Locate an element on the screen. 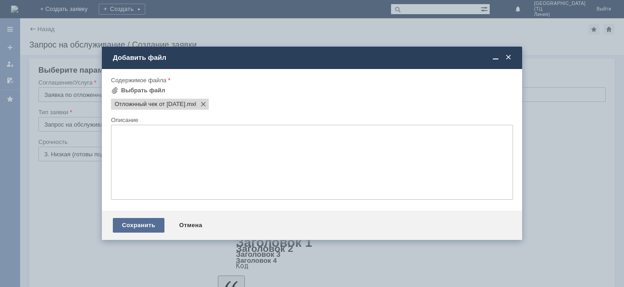 This screenshot has width=624, height=287. div: Выбрать файл is located at coordinates (143, 90).